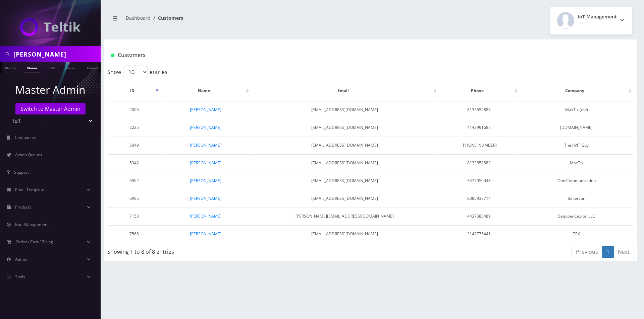 This screenshot has height=319, width=644. What do you see at coordinates (479, 90) in the screenshot?
I see `th: Phone: activate to sort column ascending` at bounding box center [479, 90].